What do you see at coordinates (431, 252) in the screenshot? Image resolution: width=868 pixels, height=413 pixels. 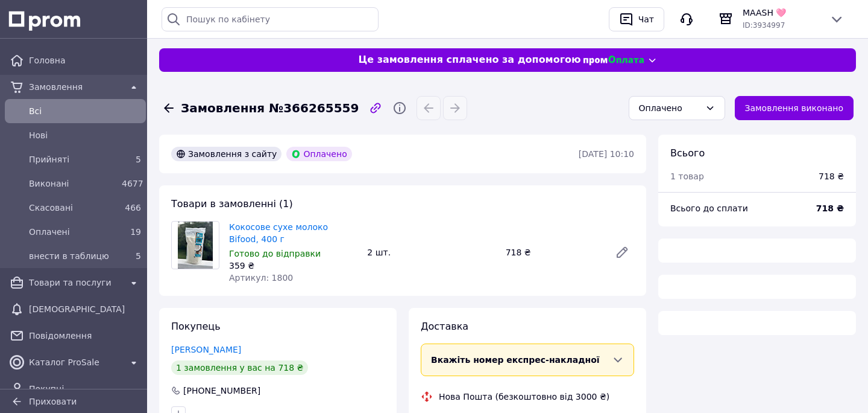 I see `div: 2 шт.` at bounding box center [431, 252].